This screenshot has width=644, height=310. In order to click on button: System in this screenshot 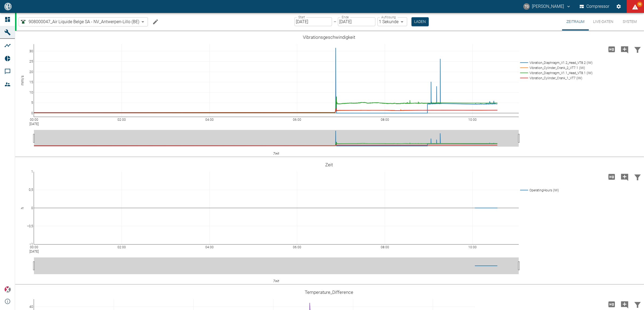, I will do `click(630, 21)`.